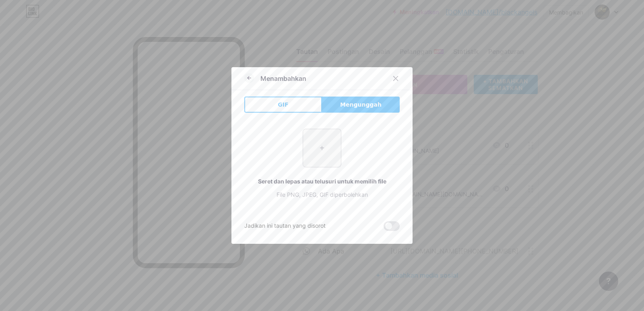  What do you see at coordinates (283, 105) in the screenshot?
I see `font: GIF` at bounding box center [283, 105].